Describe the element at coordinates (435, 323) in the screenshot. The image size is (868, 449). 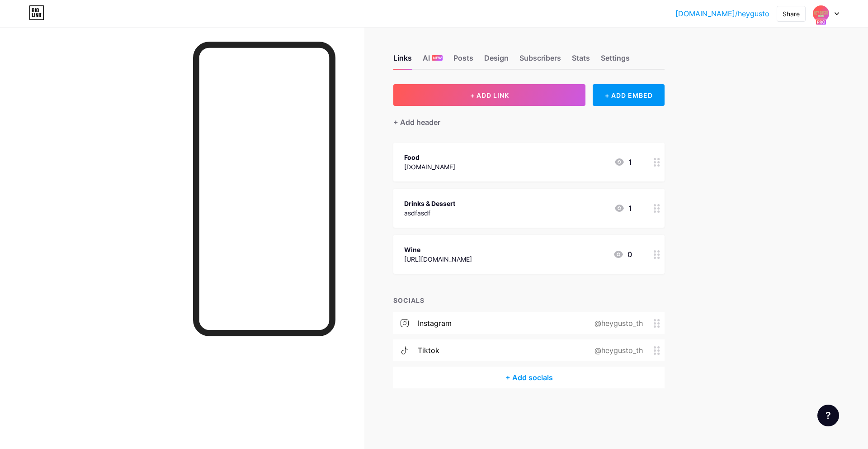
I see `div: instagram` at that location.